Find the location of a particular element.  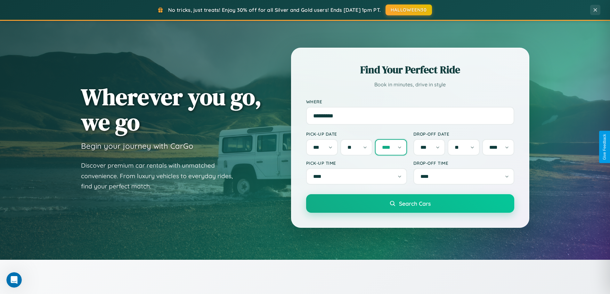

label: Drop-off Date is located at coordinates (464, 134).